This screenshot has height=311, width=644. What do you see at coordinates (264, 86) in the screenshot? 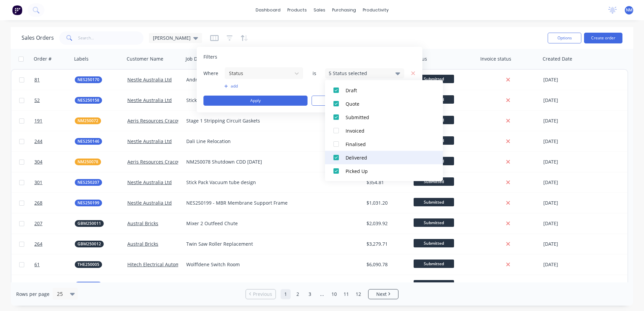
I see `button: add` at bounding box center [264, 86].